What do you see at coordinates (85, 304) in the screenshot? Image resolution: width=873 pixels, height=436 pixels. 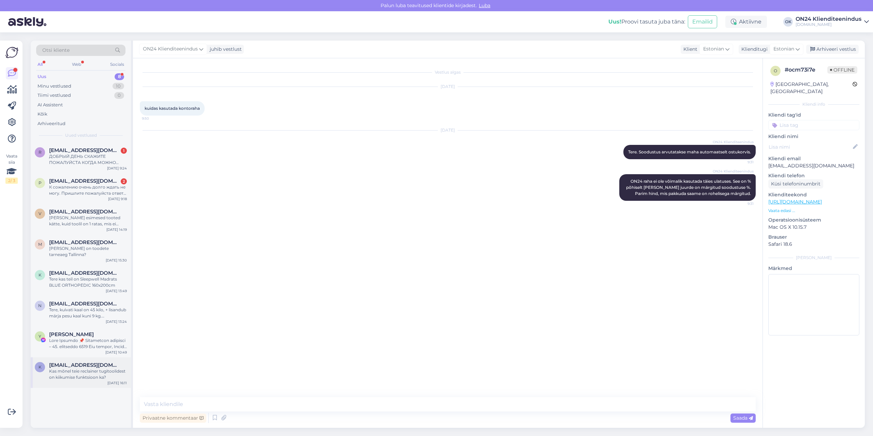 I see `span: nele.mandla@gmail.com` at bounding box center [85, 304].